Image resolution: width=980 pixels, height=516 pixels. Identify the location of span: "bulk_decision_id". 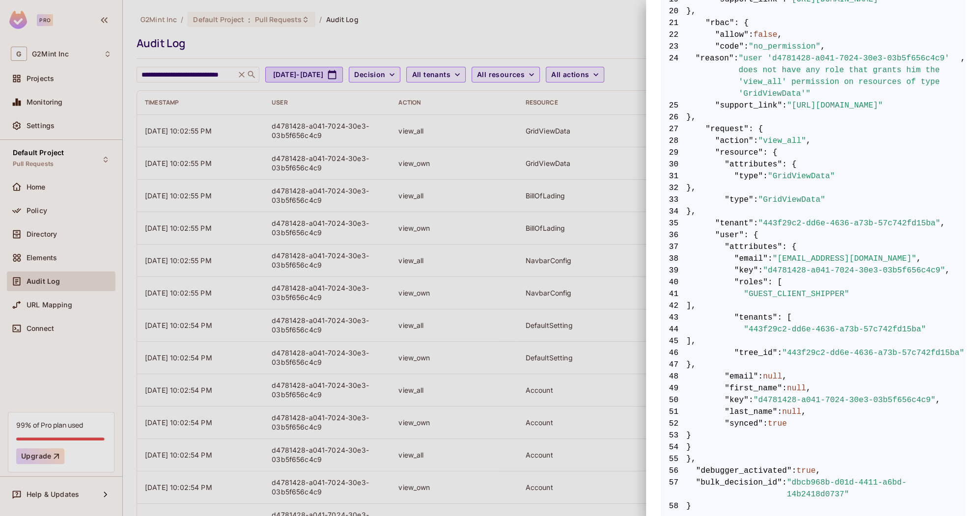
(739, 488).